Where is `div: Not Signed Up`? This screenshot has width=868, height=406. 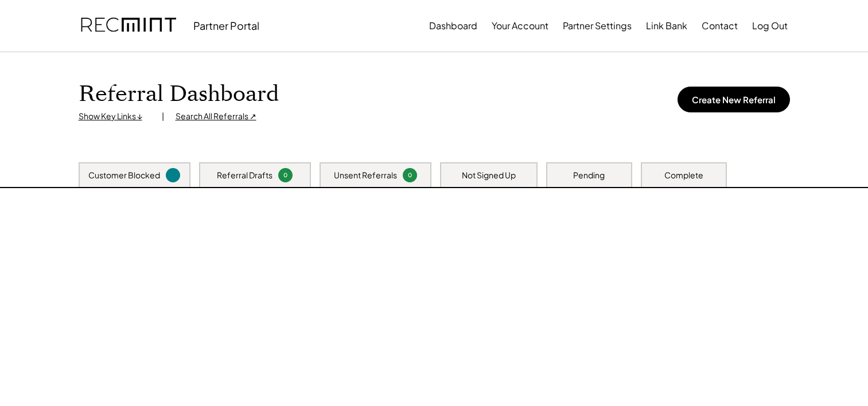
div: Not Signed Up is located at coordinates (489, 175).